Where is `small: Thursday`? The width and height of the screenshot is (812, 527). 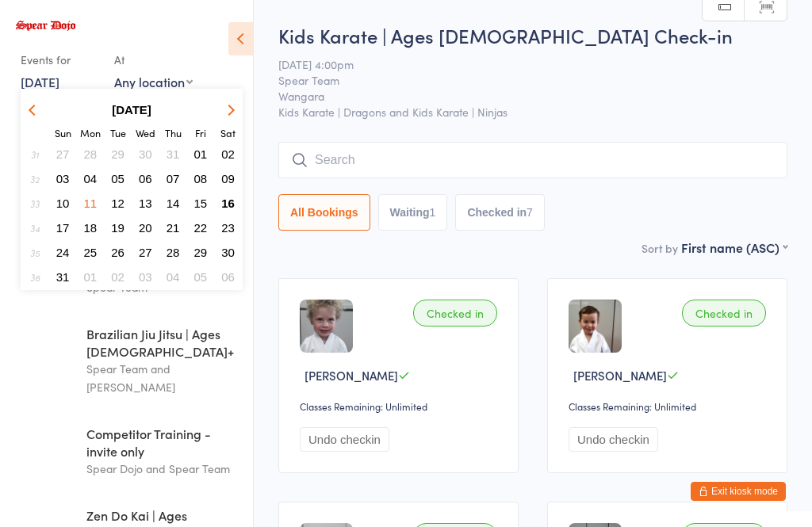
small: Thursday is located at coordinates (173, 132).